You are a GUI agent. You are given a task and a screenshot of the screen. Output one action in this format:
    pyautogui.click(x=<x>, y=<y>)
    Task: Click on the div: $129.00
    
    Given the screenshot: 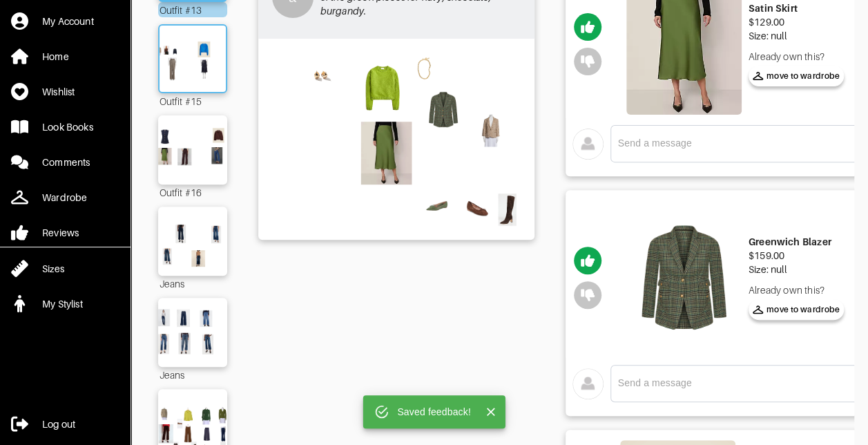 What is the action you would take?
    pyautogui.click(x=796, y=22)
    